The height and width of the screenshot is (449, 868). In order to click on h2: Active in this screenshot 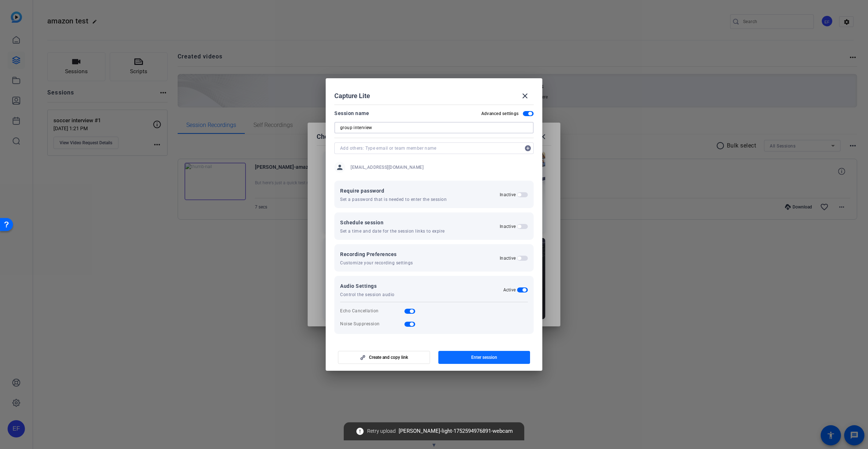, I will do `click(509, 290)`.